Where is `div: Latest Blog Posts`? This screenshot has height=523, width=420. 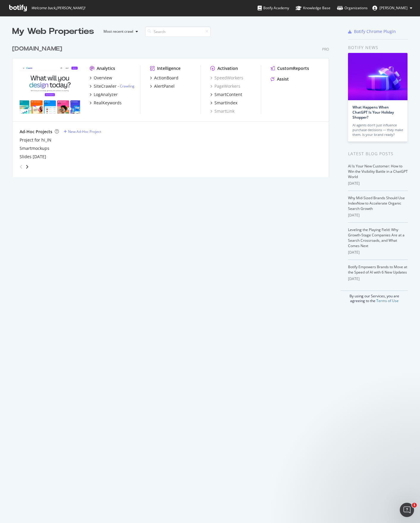
div: Latest Blog Posts is located at coordinates (378, 154).